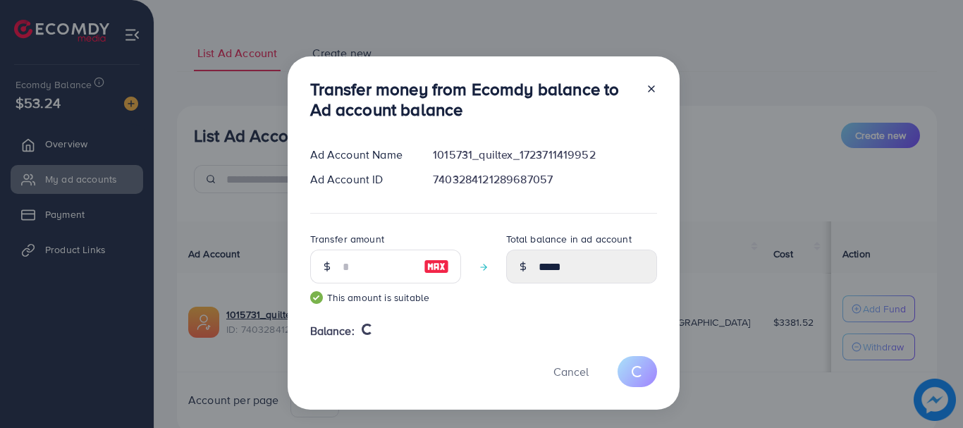 This screenshot has width=963, height=428. I want to click on h3: Transfer money from Ecomdy balance to Ad account balance, so click(472, 99).